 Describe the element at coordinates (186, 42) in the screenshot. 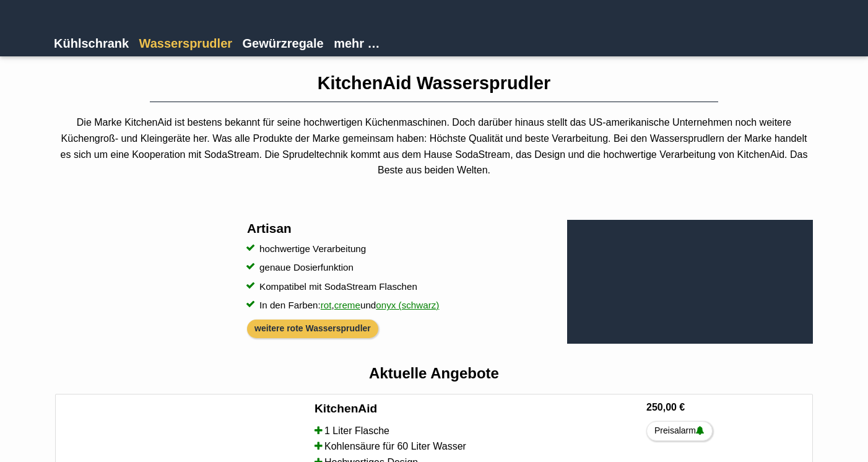

I see `a: Wassersprudler` at that location.